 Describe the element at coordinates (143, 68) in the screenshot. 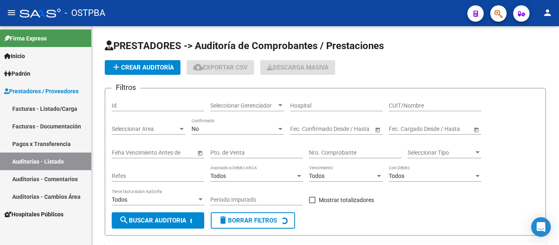

I see `button: Crear Auditoría` at that location.